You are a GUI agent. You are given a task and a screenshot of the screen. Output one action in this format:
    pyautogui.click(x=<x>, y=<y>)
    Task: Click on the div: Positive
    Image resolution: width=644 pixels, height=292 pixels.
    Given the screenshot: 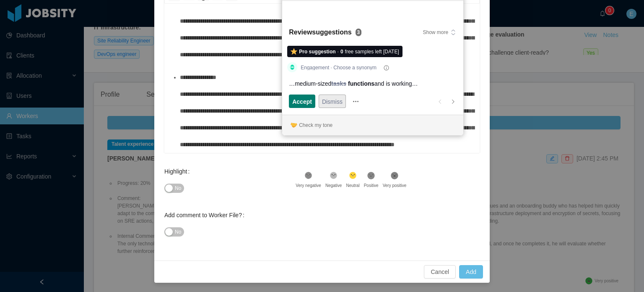 What is the action you would take?
    pyautogui.click(x=371, y=185)
    